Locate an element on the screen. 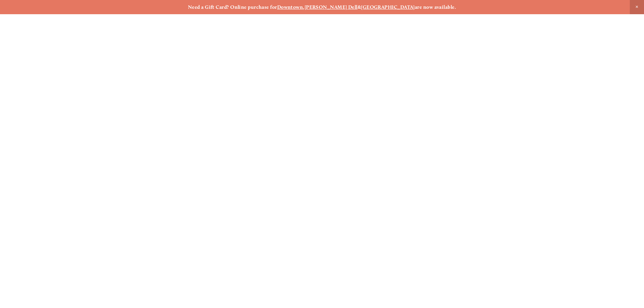 This screenshot has height=308, width=644. strong: are now available. is located at coordinates (436, 7).